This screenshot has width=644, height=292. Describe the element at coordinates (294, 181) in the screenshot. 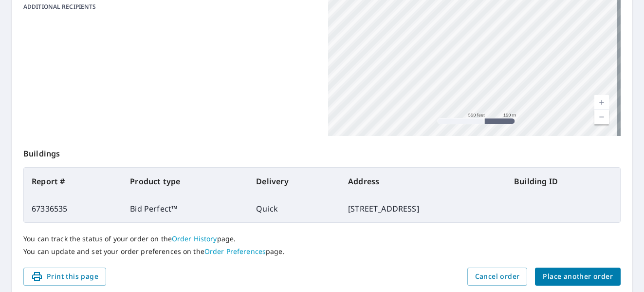

I see `th: Delivery` at that location.